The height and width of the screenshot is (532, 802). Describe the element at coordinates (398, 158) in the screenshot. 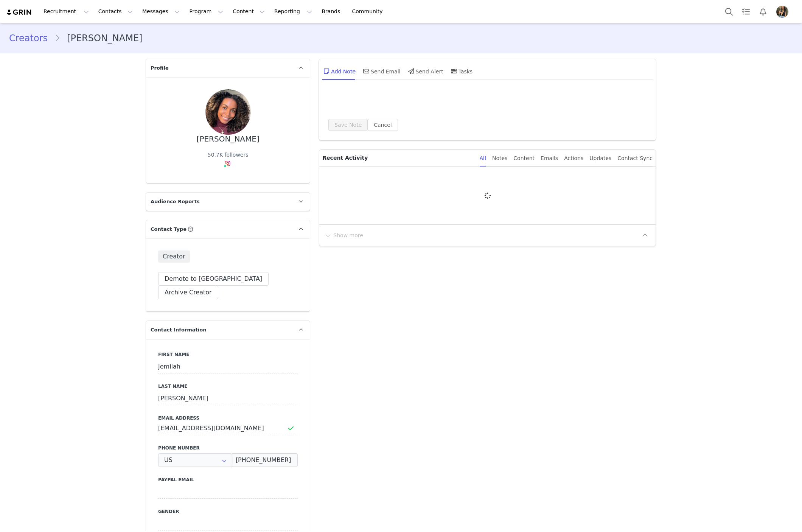

I see `p: Recent Activity` at that location.